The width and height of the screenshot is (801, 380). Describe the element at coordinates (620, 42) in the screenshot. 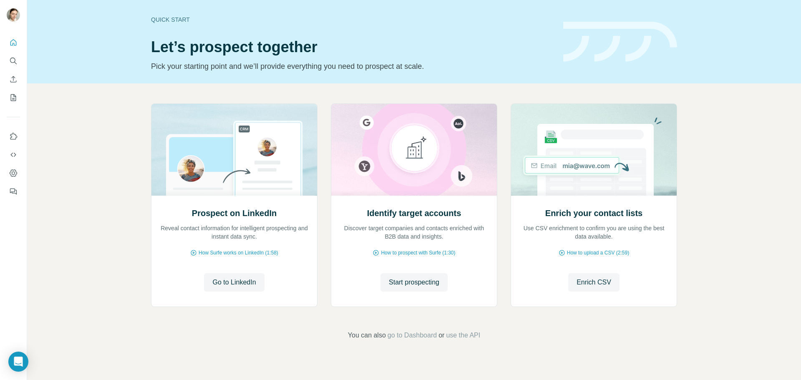

I see `img: banner` at that location.